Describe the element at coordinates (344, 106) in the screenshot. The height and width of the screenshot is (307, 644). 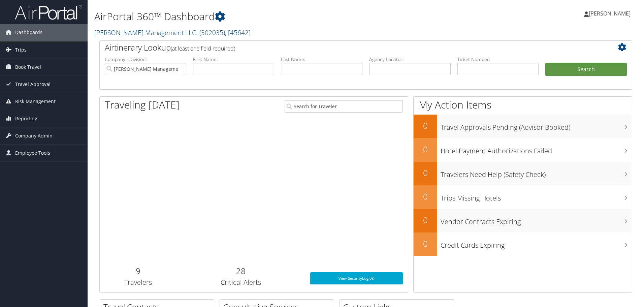
I see `input: Search for Traveler` at that location.